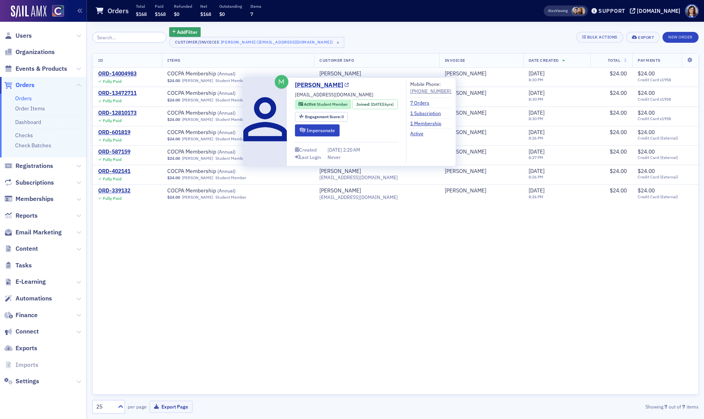 The image size is (704, 419). I want to click on div: (6yrs), so click(382, 104).